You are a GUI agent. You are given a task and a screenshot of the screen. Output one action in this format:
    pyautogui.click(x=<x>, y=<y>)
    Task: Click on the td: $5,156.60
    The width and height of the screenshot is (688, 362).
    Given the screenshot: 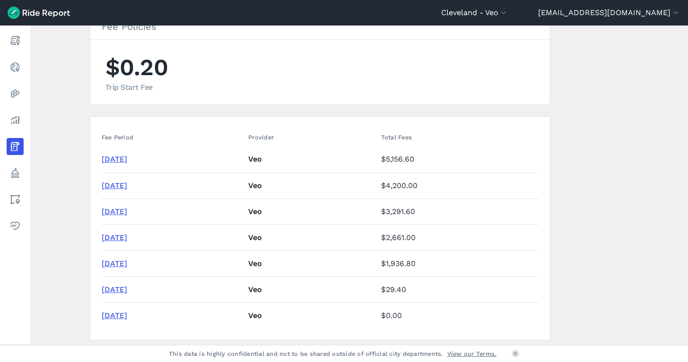 What is the action you would take?
    pyautogui.click(x=458, y=159)
    